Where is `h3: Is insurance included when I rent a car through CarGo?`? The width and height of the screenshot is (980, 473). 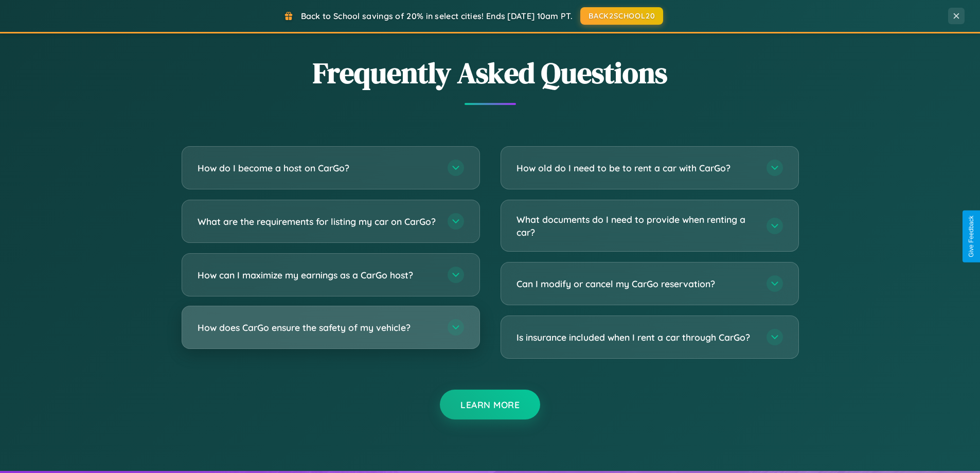 h3: Is insurance included when I rent a car through CarGo? is located at coordinates (636, 337).